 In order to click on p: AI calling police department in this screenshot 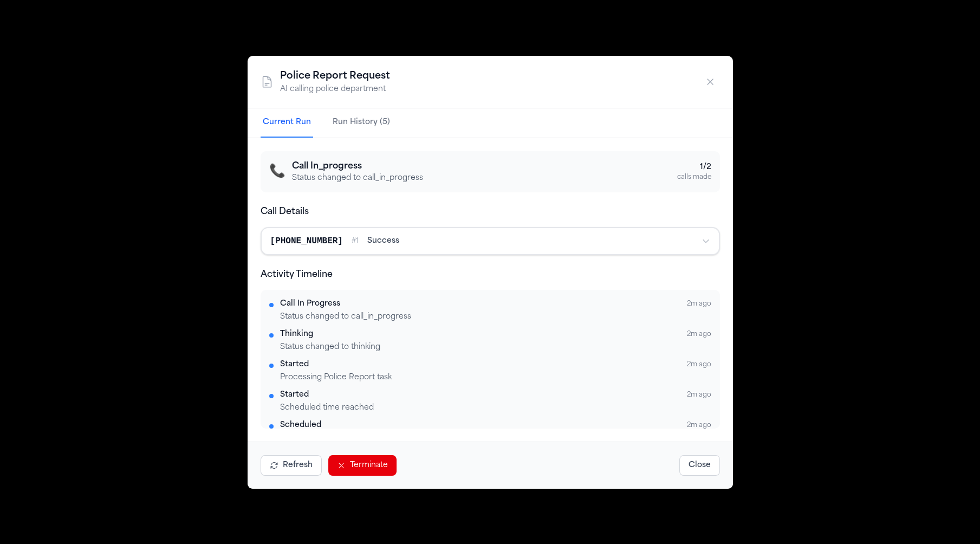, I will do `click(334, 90)`.